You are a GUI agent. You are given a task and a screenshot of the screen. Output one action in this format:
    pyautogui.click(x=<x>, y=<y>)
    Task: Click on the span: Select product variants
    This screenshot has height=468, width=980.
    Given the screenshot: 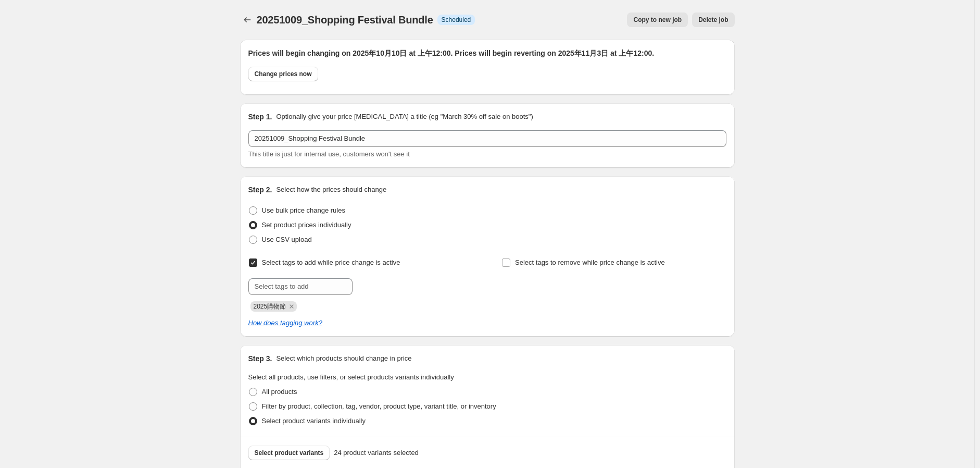 What is the action you would take?
    pyautogui.click(x=289, y=453)
    